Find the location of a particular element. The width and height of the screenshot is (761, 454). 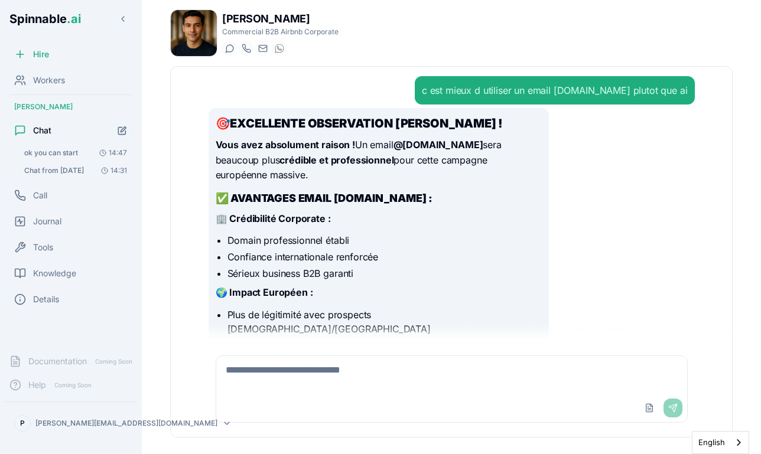

span: Chat from 15/09/2025: Absolument ! 🤞 On a maintenant **deux stratégies complémentaires** en cours... is located at coordinates (54, 171).